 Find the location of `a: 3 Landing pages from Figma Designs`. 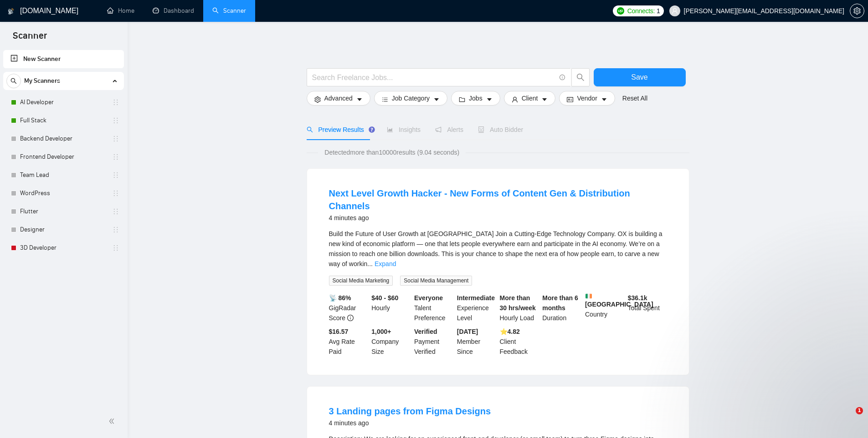

a: 3 Landing pages from Figma Designs is located at coordinates (410, 412).